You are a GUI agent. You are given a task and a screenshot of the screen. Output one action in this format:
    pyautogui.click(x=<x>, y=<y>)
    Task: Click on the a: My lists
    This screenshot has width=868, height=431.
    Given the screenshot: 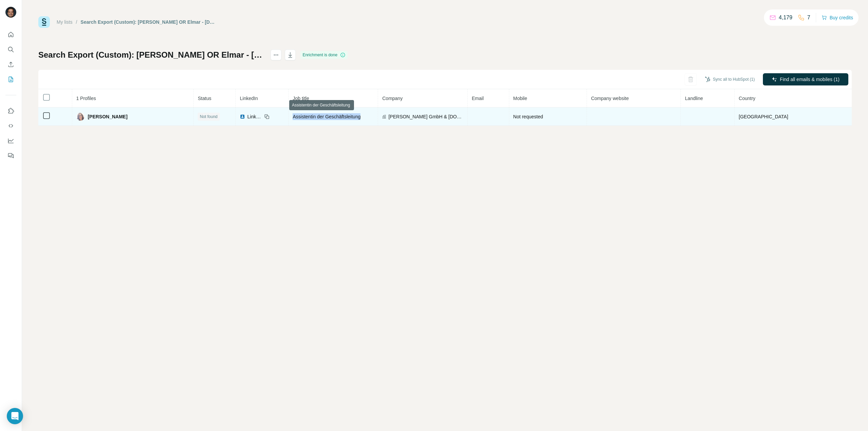 What is the action you would take?
    pyautogui.click(x=64, y=22)
    